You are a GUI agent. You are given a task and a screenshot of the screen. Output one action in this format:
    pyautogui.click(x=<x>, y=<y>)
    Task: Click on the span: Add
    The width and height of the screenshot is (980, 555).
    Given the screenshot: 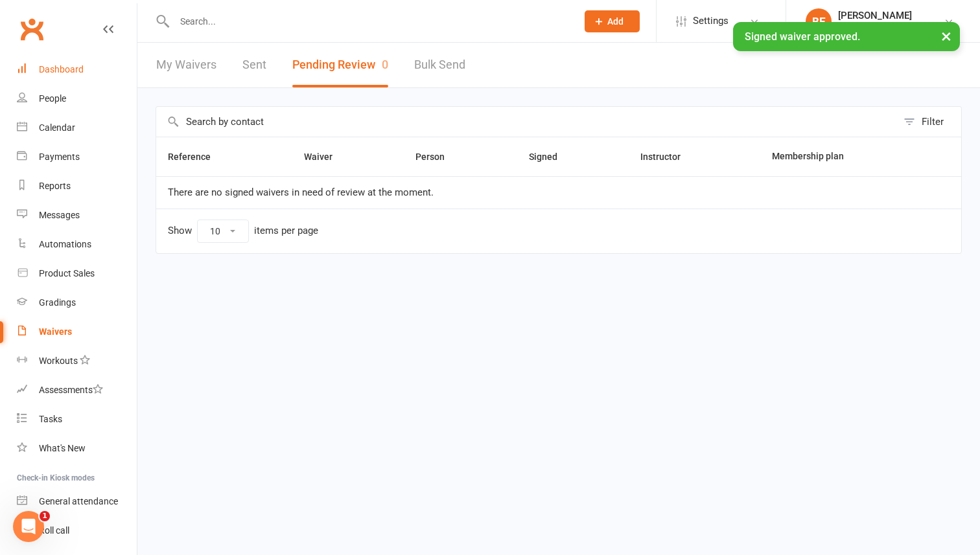 What is the action you would take?
    pyautogui.click(x=615, y=21)
    